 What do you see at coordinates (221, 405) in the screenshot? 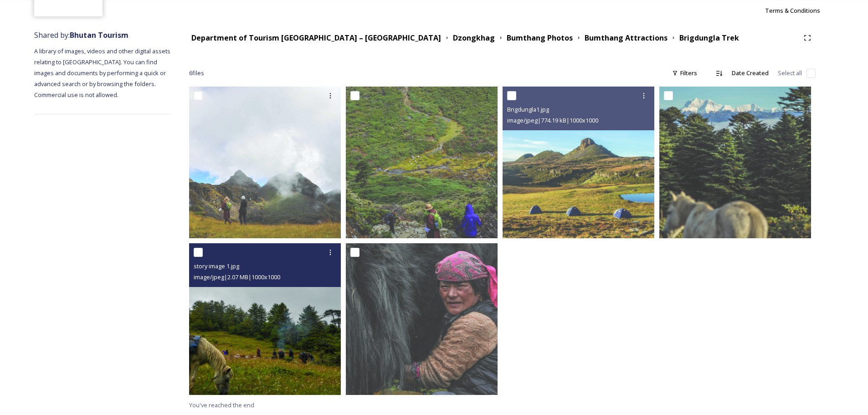
I see `span: You've reached the end` at bounding box center [221, 405].